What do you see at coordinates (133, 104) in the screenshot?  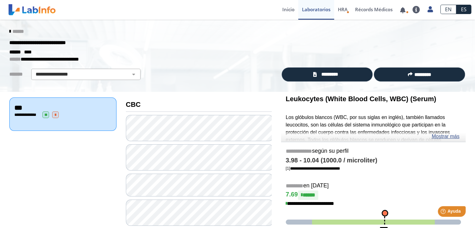 I see `b: CBC` at bounding box center [133, 104].